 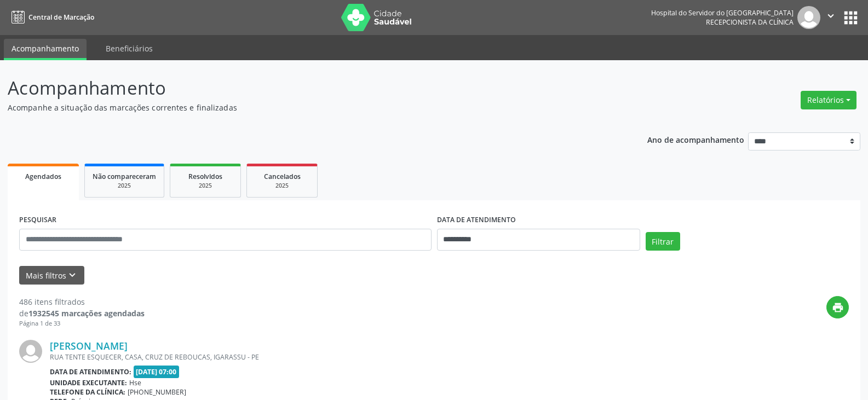 What do you see at coordinates (306, 107) in the screenshot?
I see `p: Acompanhe a situação das marcações correntes e finalizadas` at bounding box center [306, 107].